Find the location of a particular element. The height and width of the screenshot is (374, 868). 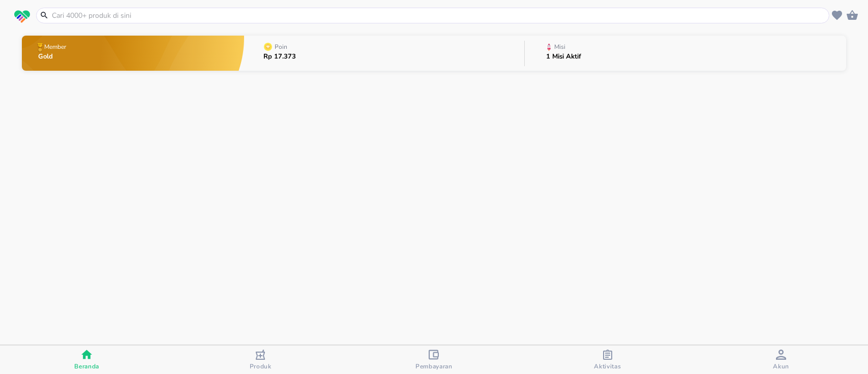

button: MemberGold is located at coordinates (133, 53).